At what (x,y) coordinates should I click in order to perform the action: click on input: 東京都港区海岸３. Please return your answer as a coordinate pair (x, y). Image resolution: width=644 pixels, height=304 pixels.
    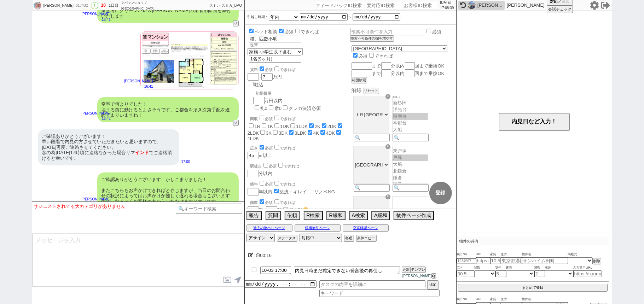
    Looking at the image, I should click on (511, 260).